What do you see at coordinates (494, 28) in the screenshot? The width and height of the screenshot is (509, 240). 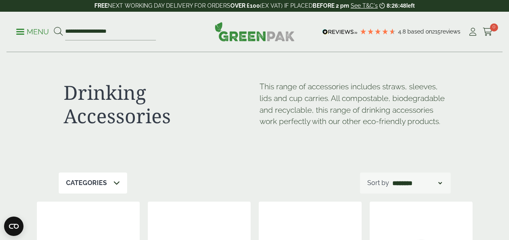 I see `span: 0` at bounding box center [494, 28].